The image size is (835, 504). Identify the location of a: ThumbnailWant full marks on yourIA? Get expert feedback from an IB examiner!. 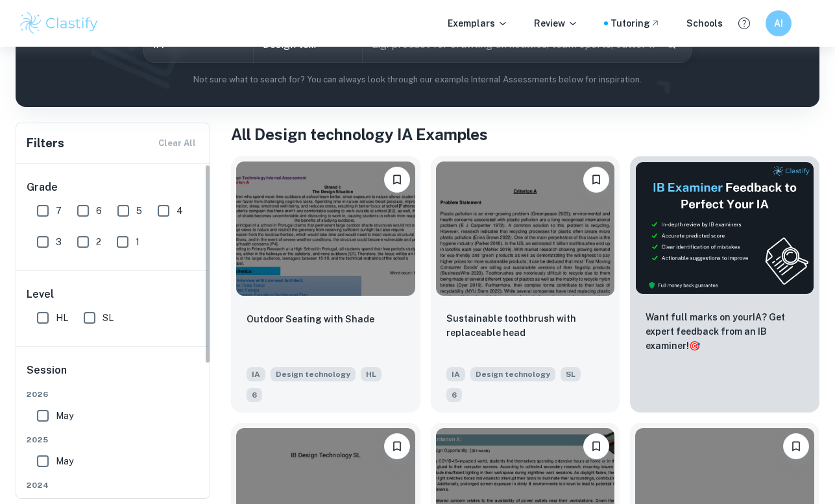
(725, 284).